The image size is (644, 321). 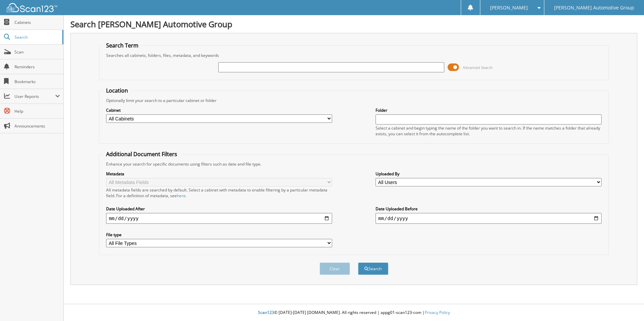 What do you see at coordinates (488, 208) in the screenshot?
I see `label: Date Uploaded Before` at bounding box center [488, 208].